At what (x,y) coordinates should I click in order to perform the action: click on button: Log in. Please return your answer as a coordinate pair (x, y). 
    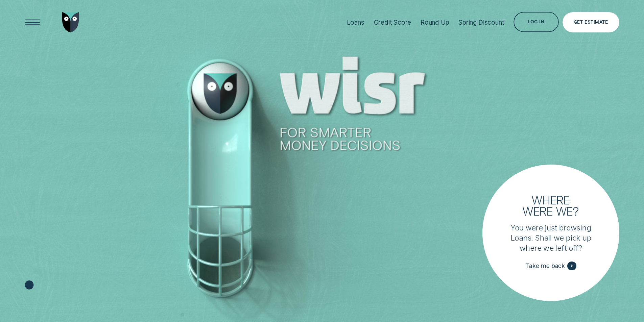
    Looking at the image, I should click on (536, 22).